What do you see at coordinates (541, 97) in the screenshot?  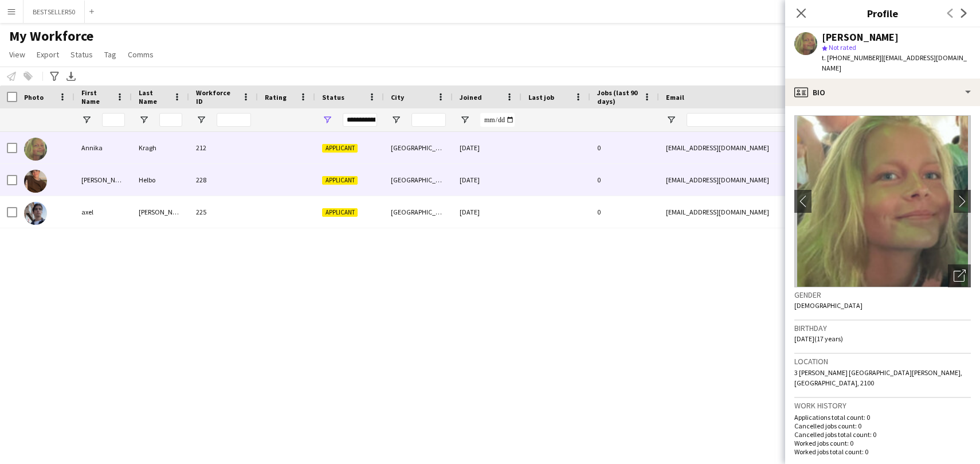 I see `span: Last job` at bounding box center [541, 97].